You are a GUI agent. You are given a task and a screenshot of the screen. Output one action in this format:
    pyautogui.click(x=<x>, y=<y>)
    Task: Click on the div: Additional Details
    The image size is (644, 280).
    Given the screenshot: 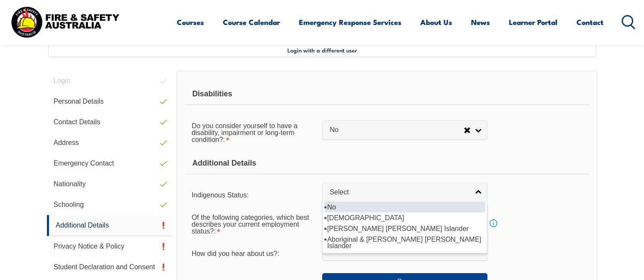 What is the action you would take?
    pyautogui.click(x=387, y=163)
    